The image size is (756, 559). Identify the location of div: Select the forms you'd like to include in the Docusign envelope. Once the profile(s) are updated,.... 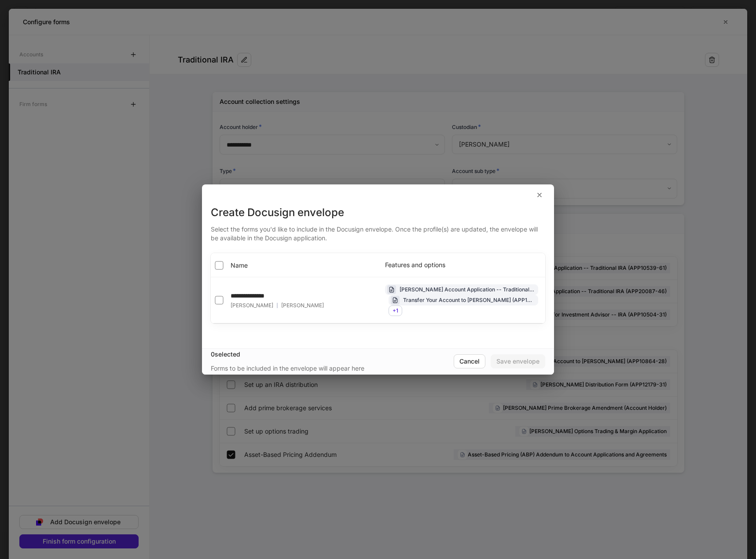
(378, 231).